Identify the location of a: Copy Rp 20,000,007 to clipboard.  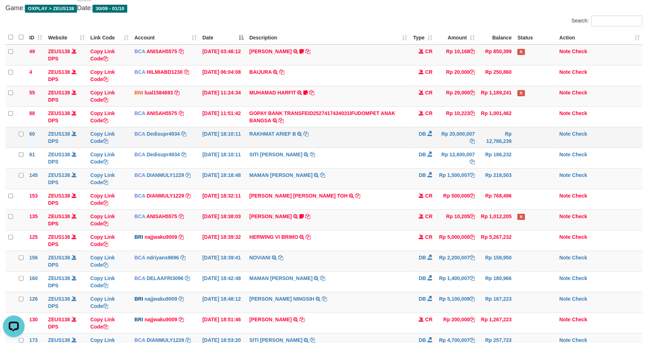
(472, 141).